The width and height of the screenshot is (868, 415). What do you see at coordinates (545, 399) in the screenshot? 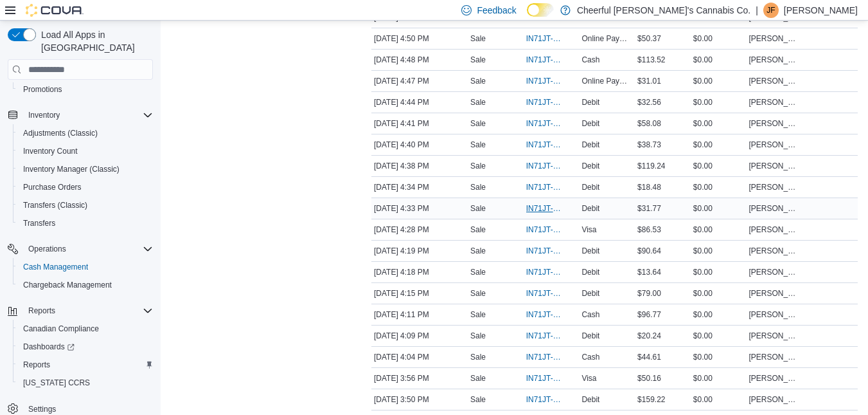
I see `span: IN71JT-402745` at bounding box center [545, 399].